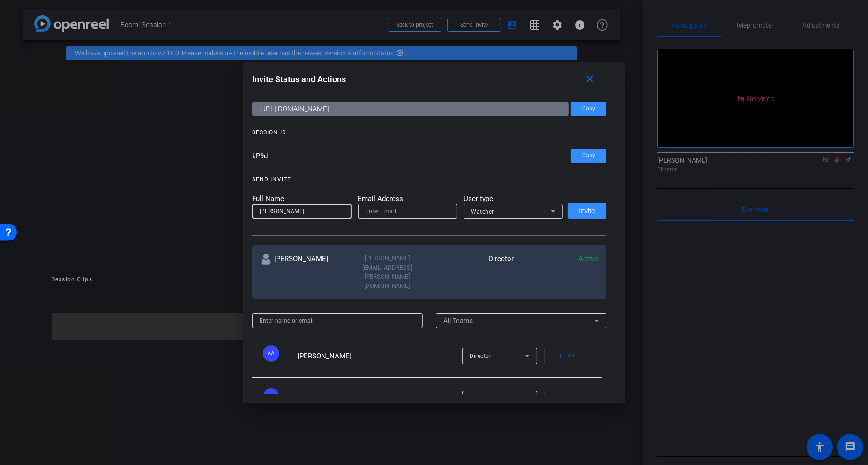 This screenshot has height=465, width=868. Describe the element at coordinates (458, 320) in the screenshot. I see `span: All Teams` at that location.